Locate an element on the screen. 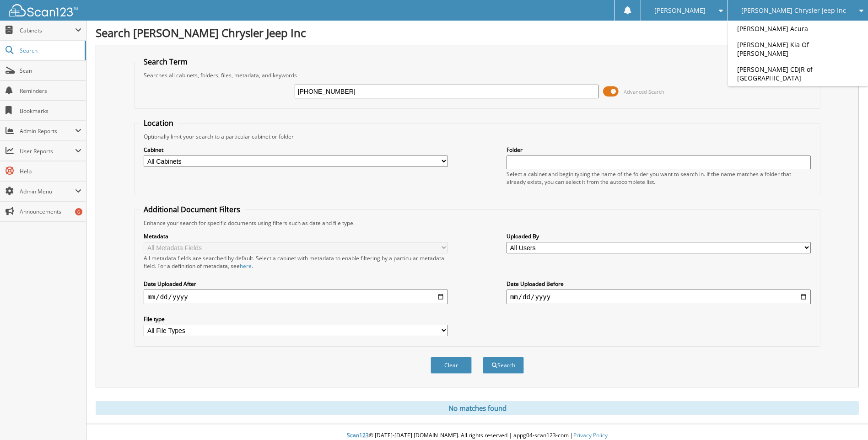 The image size is (868, 440). div: Searches all cabinets, folders, files, metadata, and keywords is located at coordinates (477, 75).